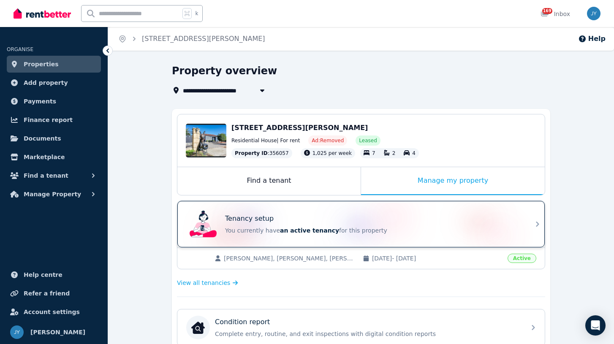  I want to click on p: Complete entry, routine, and exit inspections with digital condition reports, so click(368, 334).